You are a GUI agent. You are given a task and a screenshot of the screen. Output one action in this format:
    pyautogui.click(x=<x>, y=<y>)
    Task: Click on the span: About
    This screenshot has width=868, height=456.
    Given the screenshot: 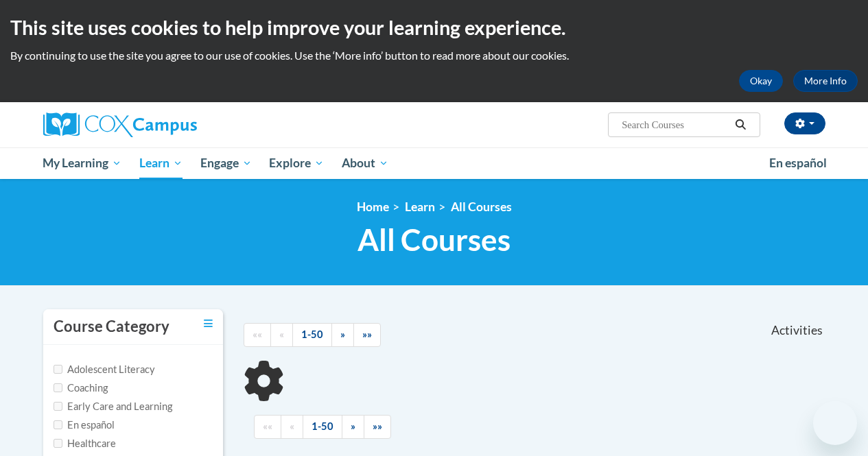 What is the action you would take?
    pyautogui.click(x=365, y=163)
    